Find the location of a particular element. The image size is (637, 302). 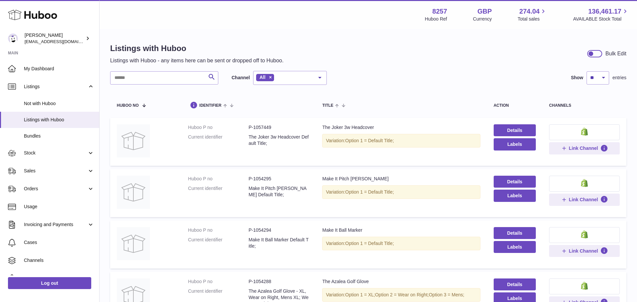

img: The Joker 3w Headcover is located at coordinates (133, 141).